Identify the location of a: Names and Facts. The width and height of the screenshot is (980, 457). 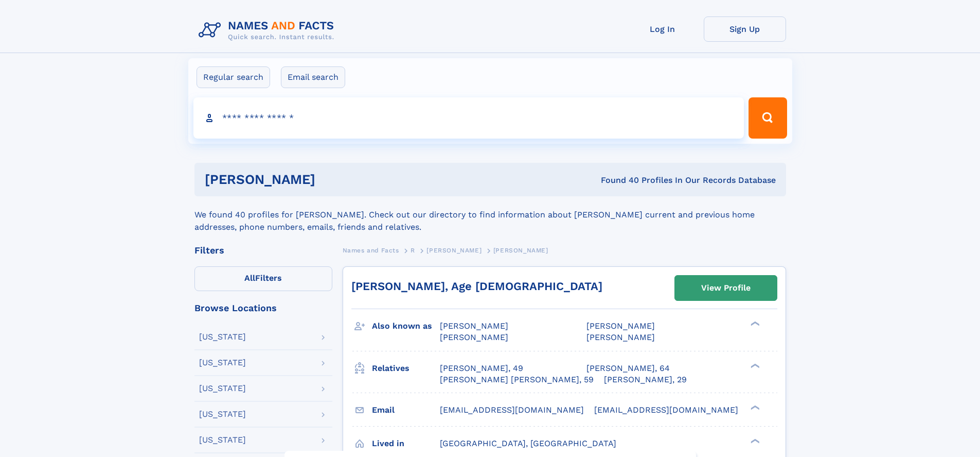
(371, 250).